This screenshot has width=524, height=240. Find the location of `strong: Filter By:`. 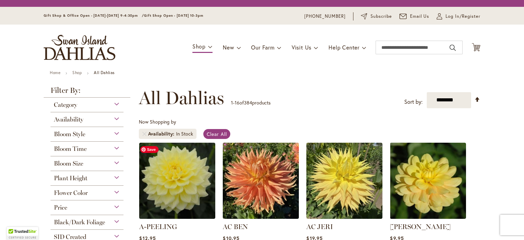

strong: Filter By: is located at coordinates (87, 92).